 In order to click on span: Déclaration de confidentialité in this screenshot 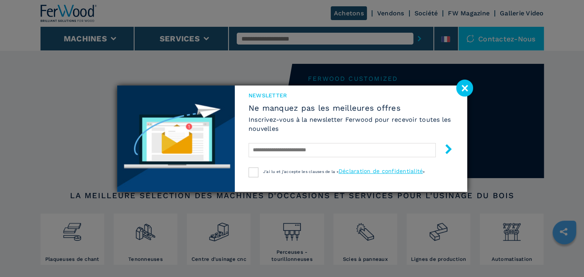, I will do `click(381, 171)`.